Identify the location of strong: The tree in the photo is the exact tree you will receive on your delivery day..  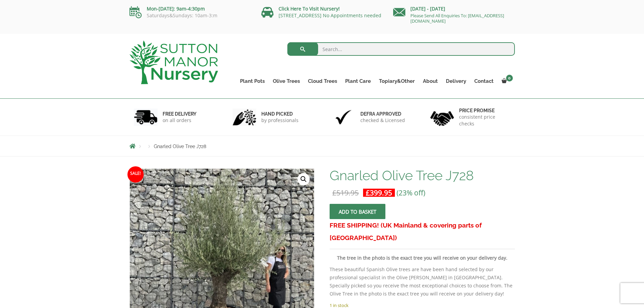
(423, 257).